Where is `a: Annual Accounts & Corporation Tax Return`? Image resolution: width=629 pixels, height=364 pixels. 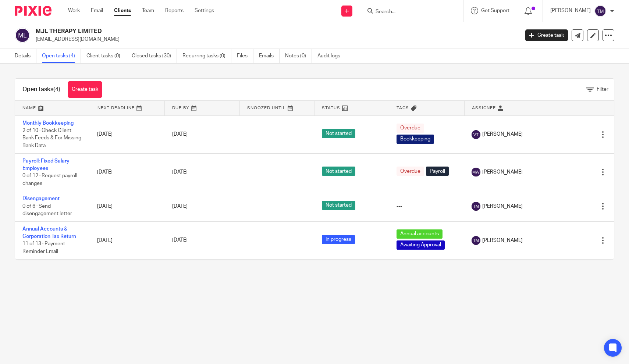 a: Annual Accounts & Corporation Tax Return is located at coordinates (49, 233).